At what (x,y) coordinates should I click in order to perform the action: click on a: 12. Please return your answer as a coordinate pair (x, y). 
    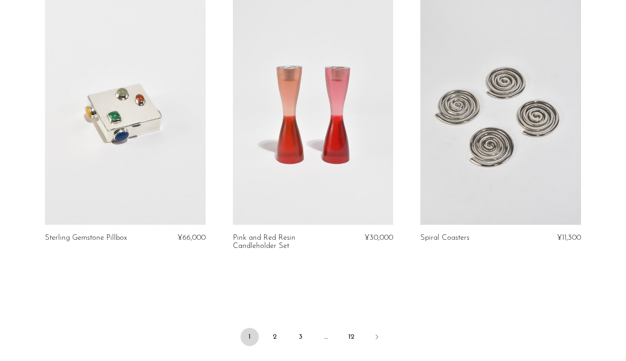
    Looking at the image, I should click on (351, 337).